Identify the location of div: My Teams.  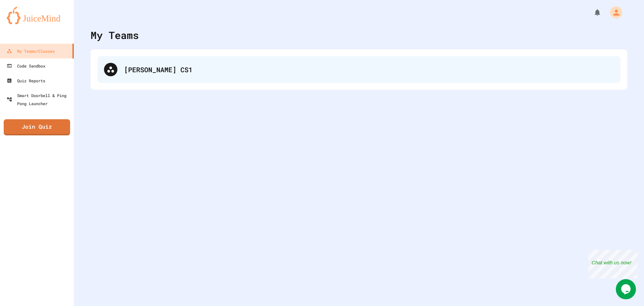
(115, 35).